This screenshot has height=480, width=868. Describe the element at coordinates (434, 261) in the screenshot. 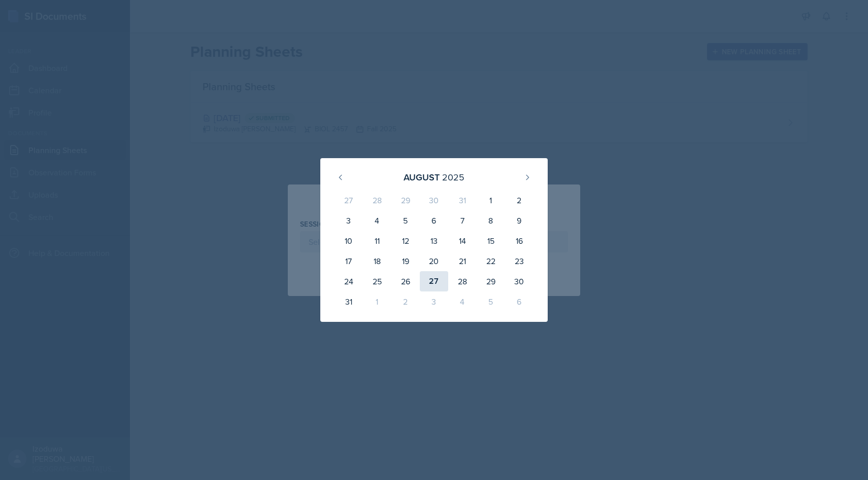

I see `div: 20` at that location.